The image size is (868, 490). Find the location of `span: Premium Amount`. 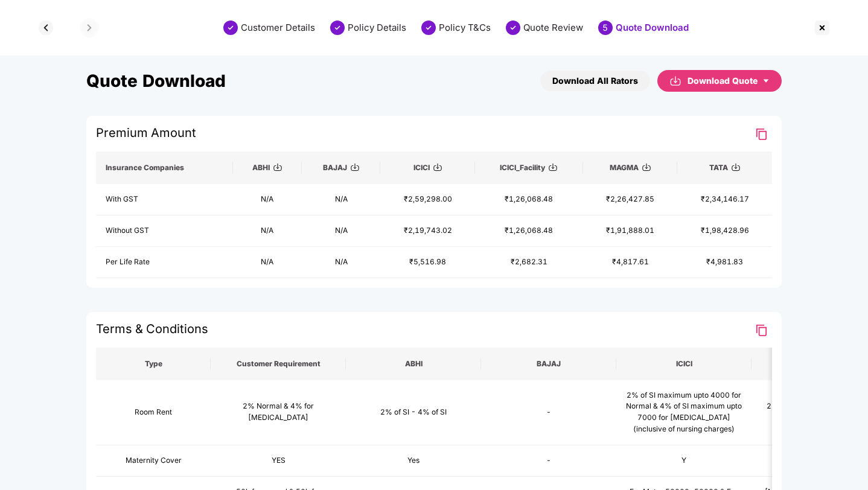

span: Premium Amount is located at coordinates (146, 136).